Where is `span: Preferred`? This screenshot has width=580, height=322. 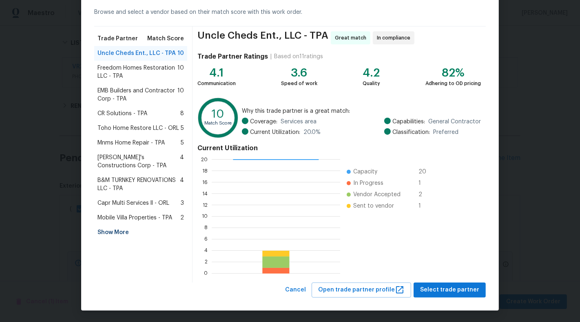 span: Preferred is located at coordinates (445, 132).